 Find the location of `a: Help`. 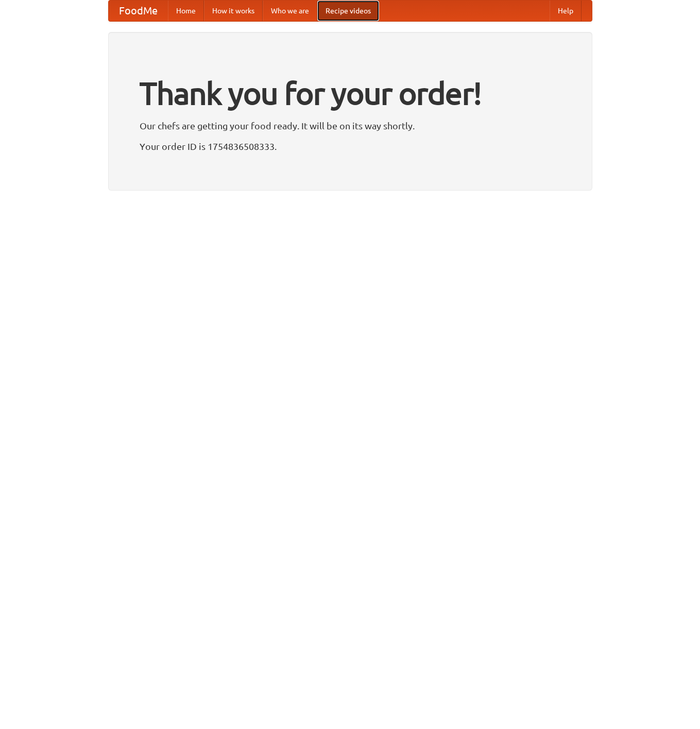

a: Help is located at coordinates (565, 11).